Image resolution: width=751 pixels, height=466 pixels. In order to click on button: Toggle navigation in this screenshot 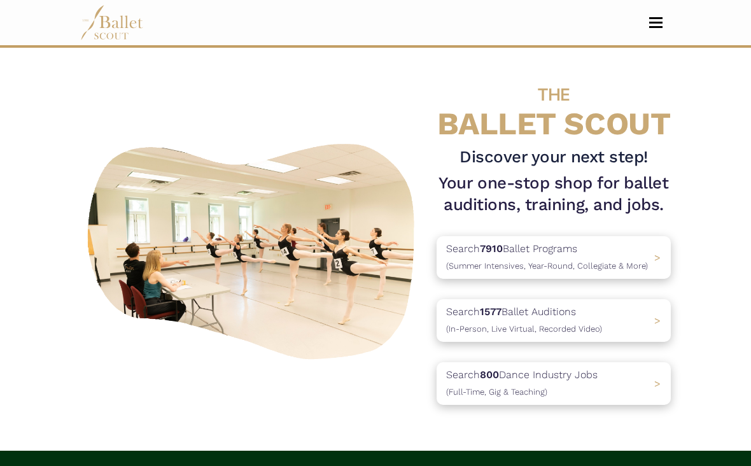, I will do `click(655, 22)`.